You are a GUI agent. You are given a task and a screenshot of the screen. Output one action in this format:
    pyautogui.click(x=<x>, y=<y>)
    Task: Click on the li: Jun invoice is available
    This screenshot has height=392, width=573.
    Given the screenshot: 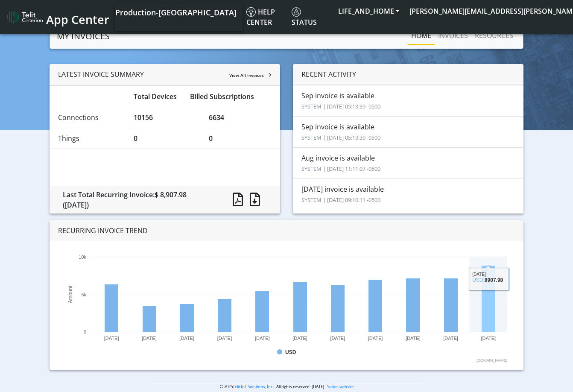 What is the action you would take?
    pyautogui.click(x=408, y=226)
    